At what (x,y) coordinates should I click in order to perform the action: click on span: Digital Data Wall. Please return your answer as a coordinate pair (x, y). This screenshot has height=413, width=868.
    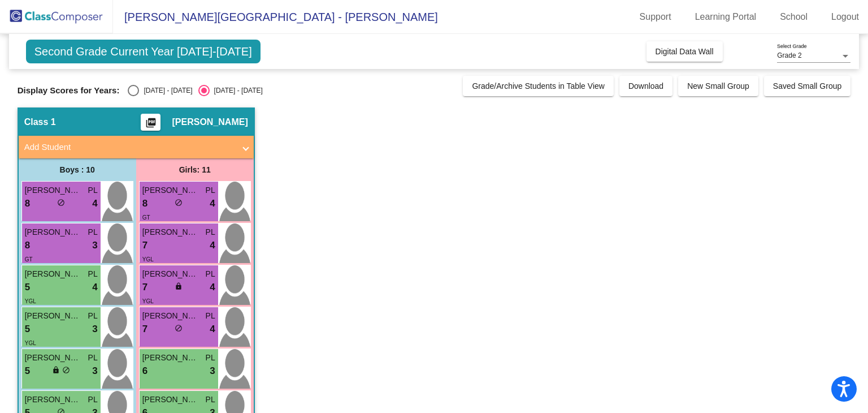
    Looking at the image, I should click on (684, 51).